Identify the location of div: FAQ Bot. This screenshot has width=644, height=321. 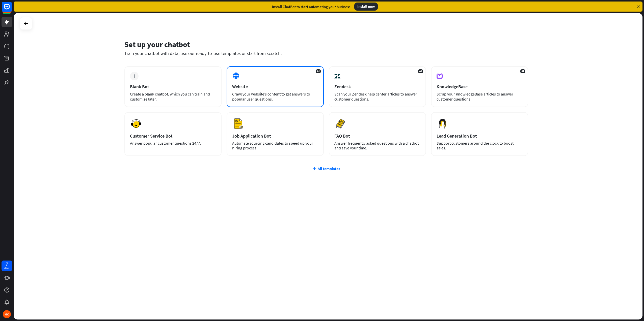
(377, 136).